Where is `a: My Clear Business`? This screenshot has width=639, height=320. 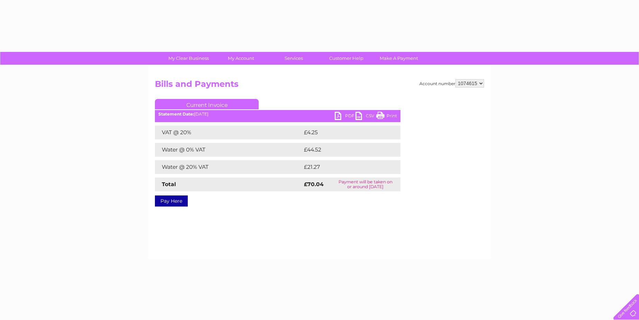
a: My Clear Business is located at coordinates (189, 58).